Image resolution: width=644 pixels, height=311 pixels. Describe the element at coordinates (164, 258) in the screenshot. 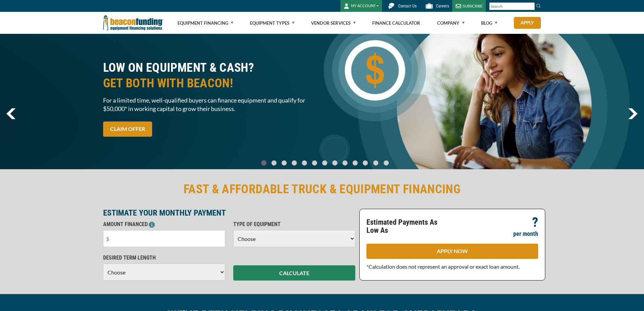

I see `p: DESIRED TERM LENGTH` at that location.